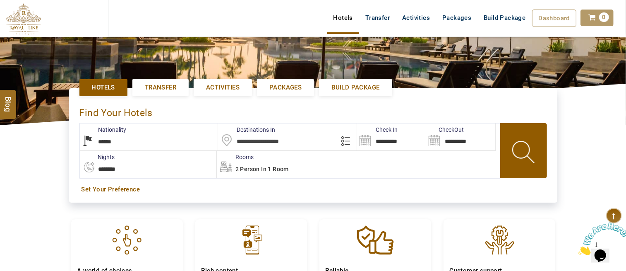 Image resolution: width=626 pixels, height=271 pixels. Describe the element at coordinates (97, 157) in the screenshot. I see `label: nights` at that location.